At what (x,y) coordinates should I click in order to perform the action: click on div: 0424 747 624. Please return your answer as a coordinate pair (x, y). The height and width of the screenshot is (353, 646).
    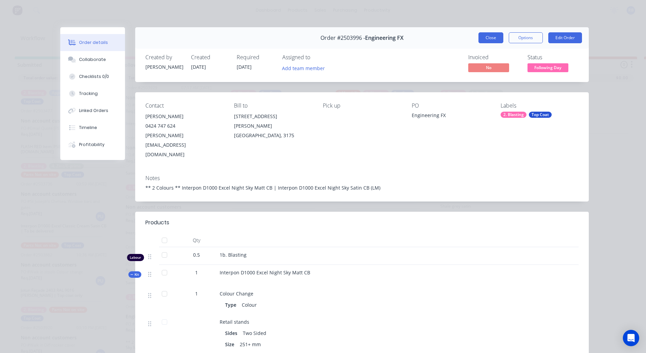
    Looking at the image, I should click on (184, 126).